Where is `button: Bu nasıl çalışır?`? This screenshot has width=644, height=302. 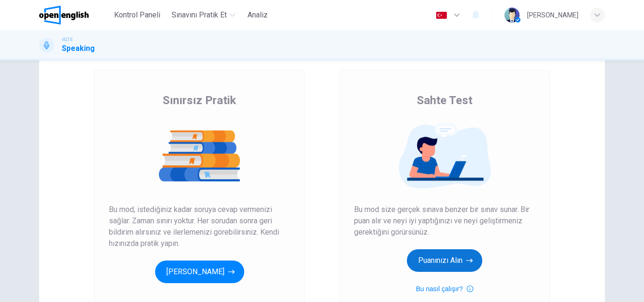
button: Bu nasıl çalışır? is located at coordinates (444, 289).